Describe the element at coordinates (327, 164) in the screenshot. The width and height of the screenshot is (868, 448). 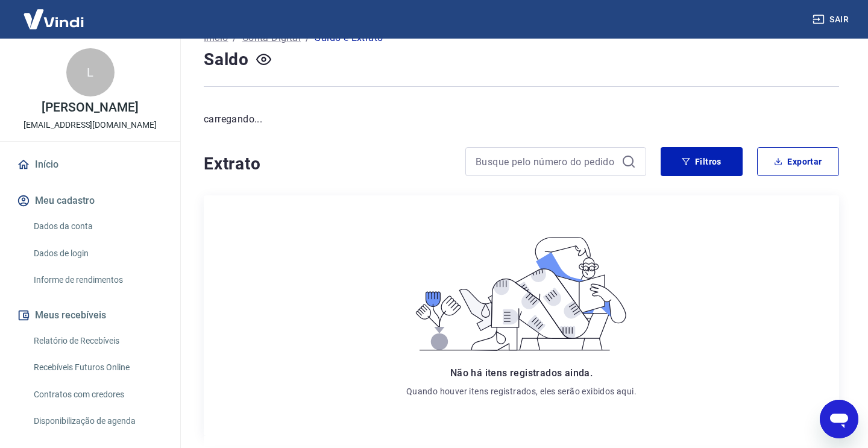
I see `h4: Extrato` at that location.